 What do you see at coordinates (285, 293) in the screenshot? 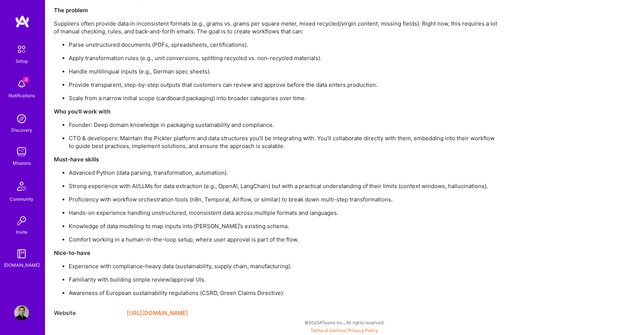
I see `p: Awareness of European sustainability regulations (CSRD, Green Claims Directive).` at bounding box center [285, 293].